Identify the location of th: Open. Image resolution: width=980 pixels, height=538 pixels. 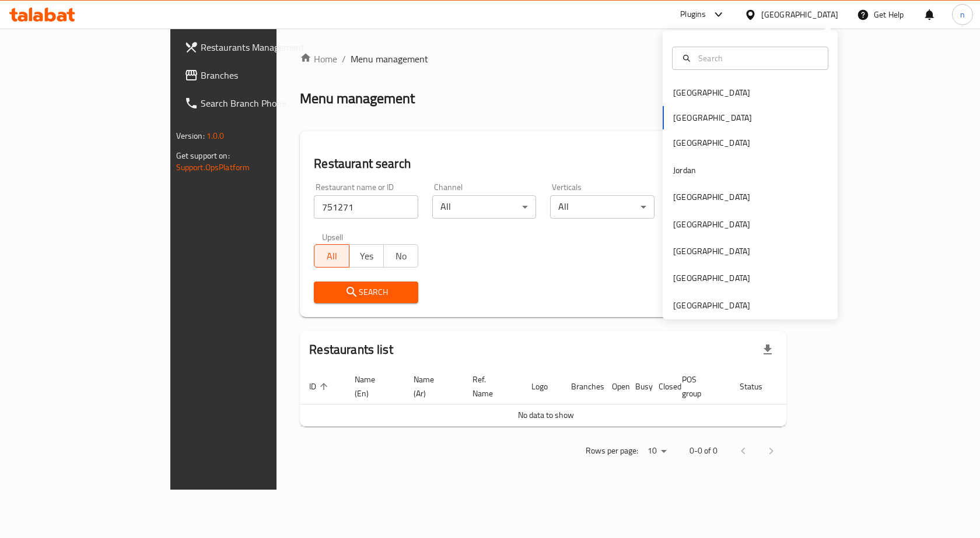
(614, 386).